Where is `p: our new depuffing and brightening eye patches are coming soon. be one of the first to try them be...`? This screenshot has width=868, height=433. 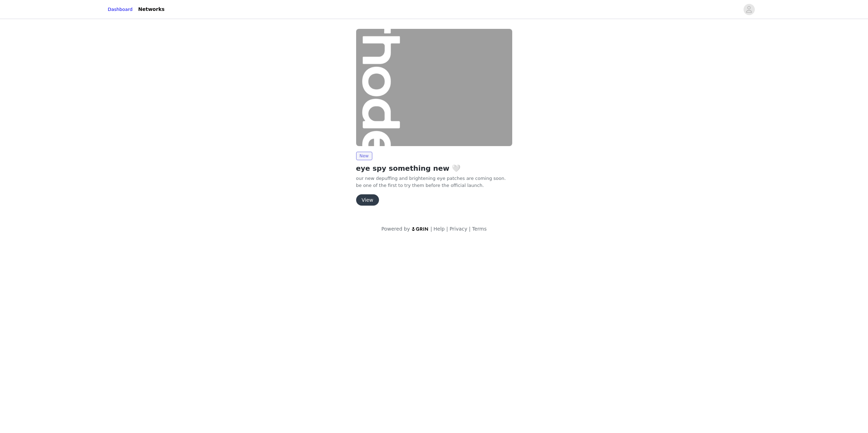 p: our new depuffing and brightening eye patches are coming soon. be one of the first to try them be... is located at coordinates (434, 182).